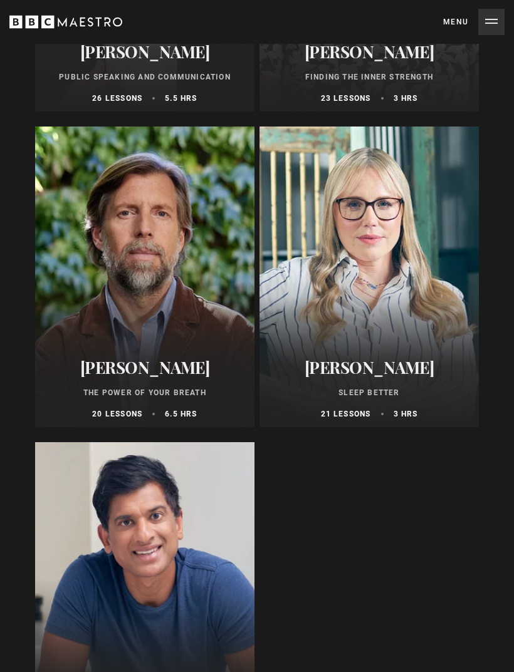 The height and width of the screenshot is (672, 514). What do you see at coordinates (66, 22) in the screenshot?
I see `svg: BBC Maestro` at bounding box center [66, 22].